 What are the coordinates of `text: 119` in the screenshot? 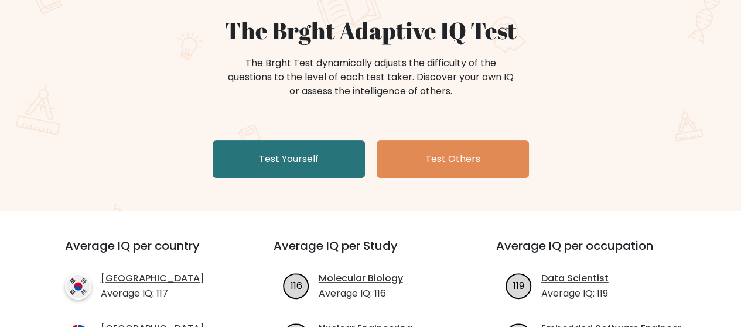 It's located at (518, 285).